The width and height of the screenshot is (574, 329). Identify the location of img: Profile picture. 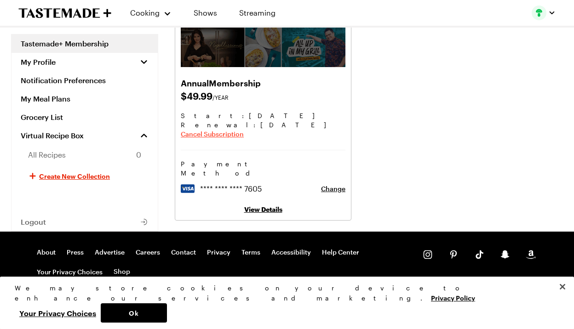
(539, 13).